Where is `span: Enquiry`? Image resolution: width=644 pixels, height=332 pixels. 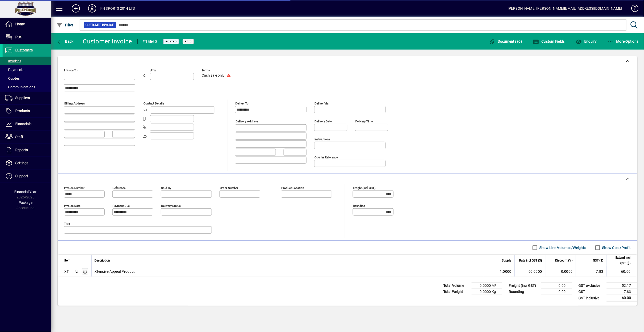 span: Enquiry is located at coordinates (586, 41).